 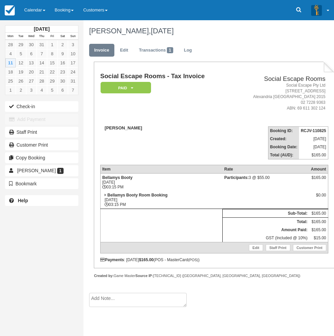 I want to click on a: Help, so click(x=42, y=200).